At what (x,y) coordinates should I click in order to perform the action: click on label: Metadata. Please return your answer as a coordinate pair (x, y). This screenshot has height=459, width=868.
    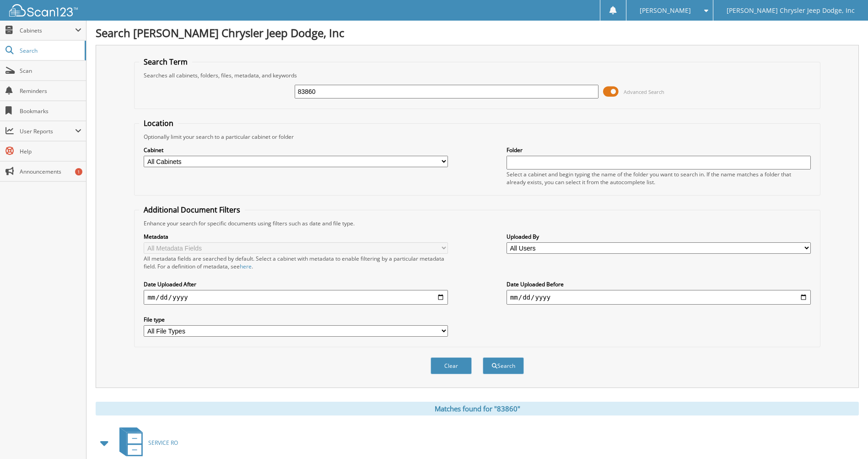
    Looking at the image, I should click on (295, 236).